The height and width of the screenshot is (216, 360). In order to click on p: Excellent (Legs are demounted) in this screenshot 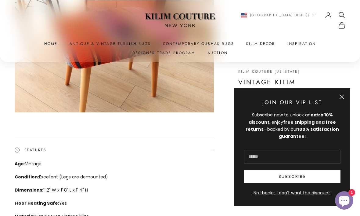, I will do `click(111, 177)`.